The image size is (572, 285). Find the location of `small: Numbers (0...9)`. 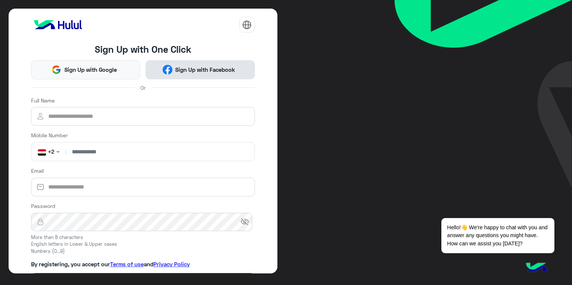

small: Numbers (0...9) is located at coordinates (143, 252).